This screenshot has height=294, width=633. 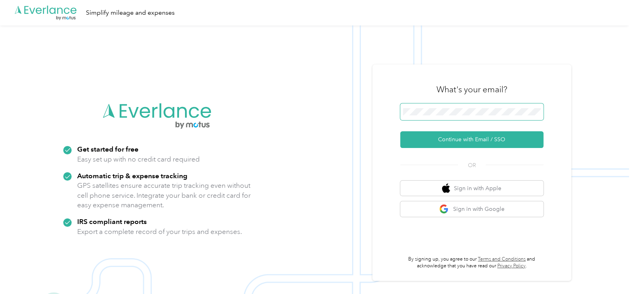 I want to click on a: Terms and Conditions, so click(x=501, y=259).